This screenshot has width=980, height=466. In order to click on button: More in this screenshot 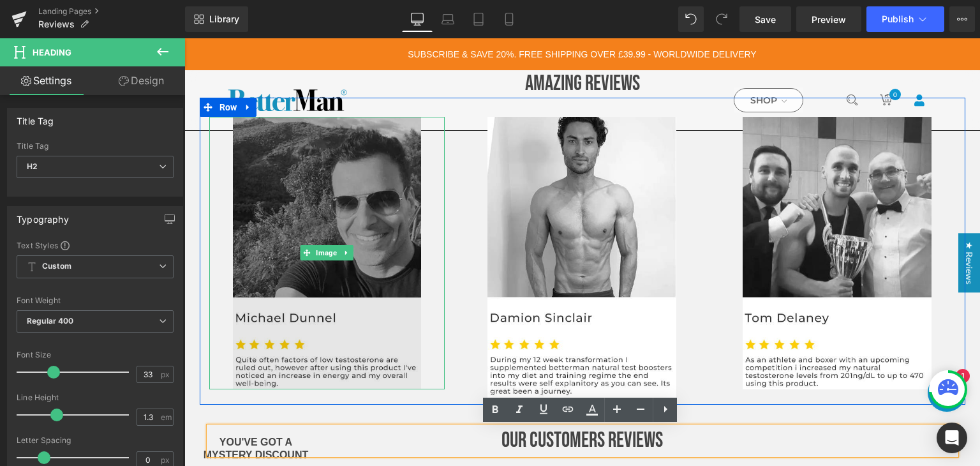, I will do `click(963, 19)`.